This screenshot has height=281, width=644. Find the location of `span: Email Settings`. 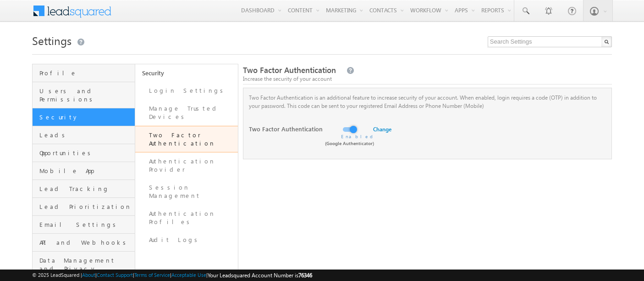

span: Email Settings is located at coordinates (86, 225).